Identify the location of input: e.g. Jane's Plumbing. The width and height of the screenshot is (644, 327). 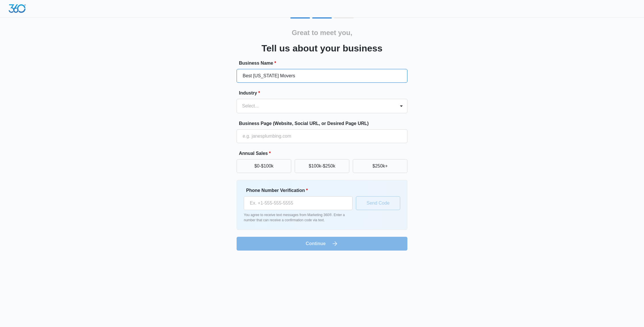
(322, 76).